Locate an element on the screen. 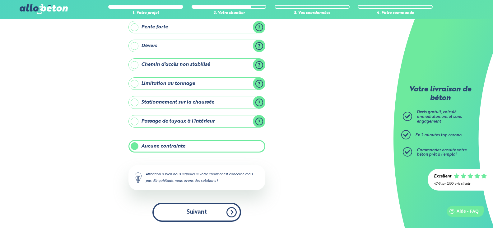 This screenshot has width=493, height=228. label: Dévers is located at coordinates (197, 46).